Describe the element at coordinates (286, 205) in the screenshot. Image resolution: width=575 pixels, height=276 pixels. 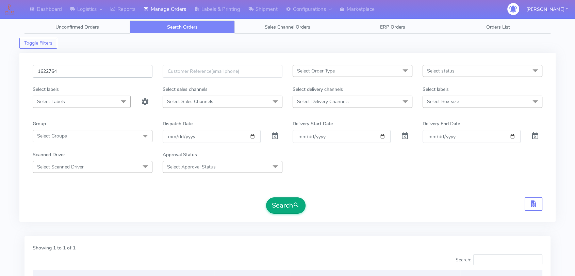
I see `button: Search` at that location.